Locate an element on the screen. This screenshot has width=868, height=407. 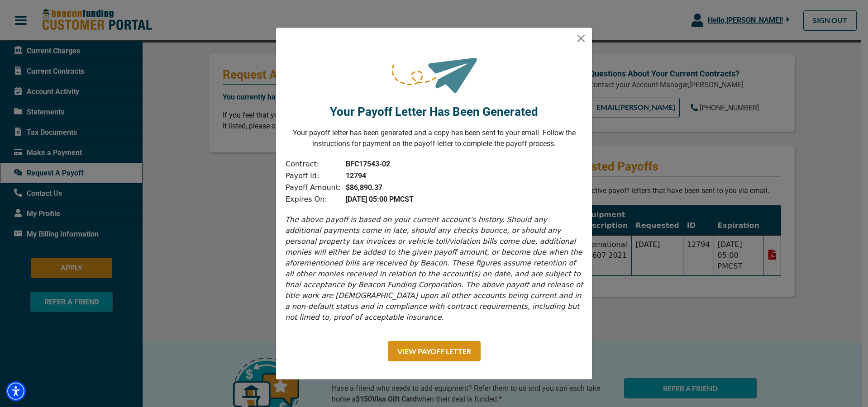
b: BFC17543-02 is located at coordinates (368, 163).